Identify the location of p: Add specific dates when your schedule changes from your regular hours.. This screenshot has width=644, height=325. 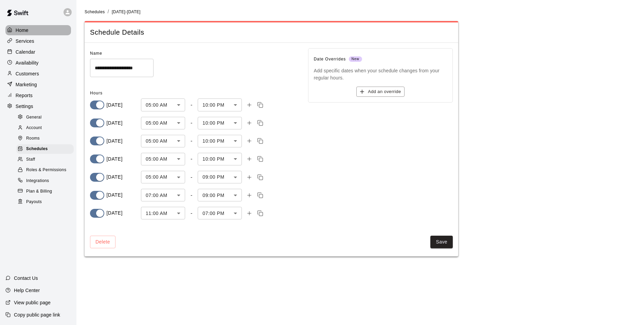
(380, 74).